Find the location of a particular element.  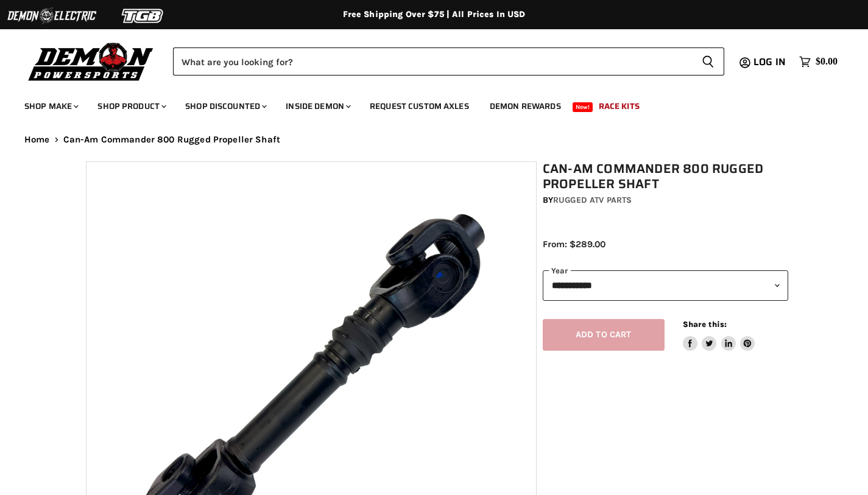

a: Shop Discounted is located at coordinates (225, 106).